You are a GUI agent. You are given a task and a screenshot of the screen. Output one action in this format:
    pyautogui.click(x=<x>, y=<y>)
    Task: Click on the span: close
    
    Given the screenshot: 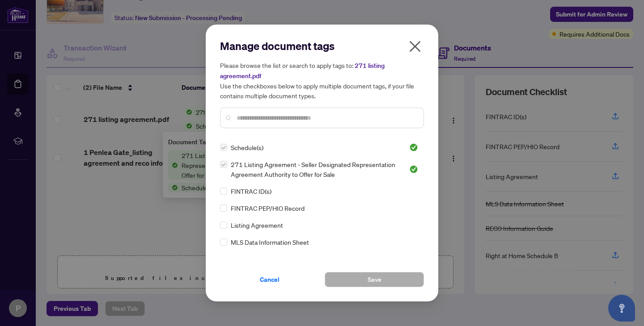 What is the action you would take?
    pyautogui.click(x=415, y=47)
    